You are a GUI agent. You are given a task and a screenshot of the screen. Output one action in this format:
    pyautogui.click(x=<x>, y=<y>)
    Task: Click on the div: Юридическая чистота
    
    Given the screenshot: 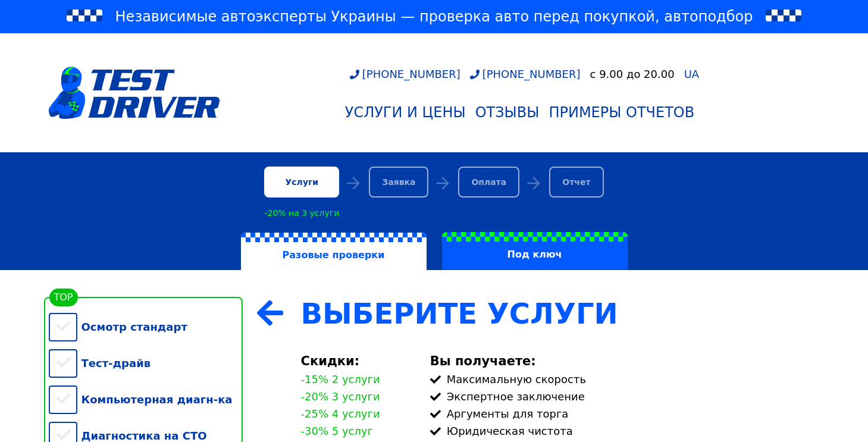 What is the action you would take?
    pyautogui.click(x=625, y=431)
    